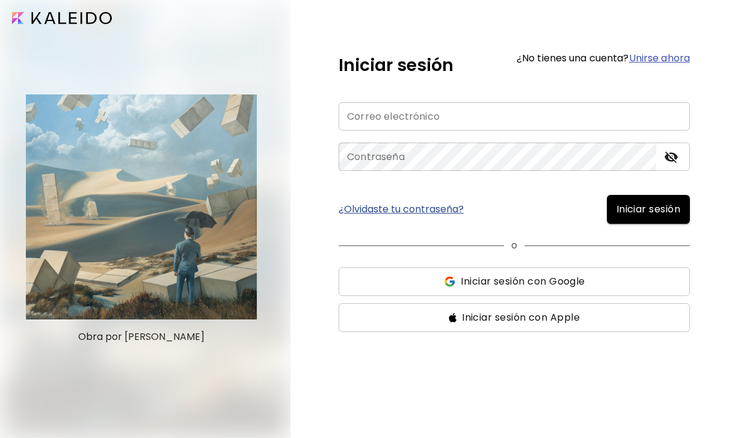 The height and width of the screenshot is (438, 738). What do you see at coordinates (672, 157) in the screenshot?
I see `button: toggle password visibility` at bounding box center [672, 157].